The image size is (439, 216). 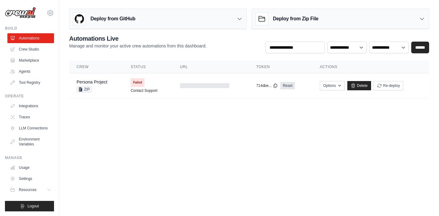 What do you see at coordinates (359, 86) in the screenshot?
I see `a: Delete` at bounding box center [359, 86].